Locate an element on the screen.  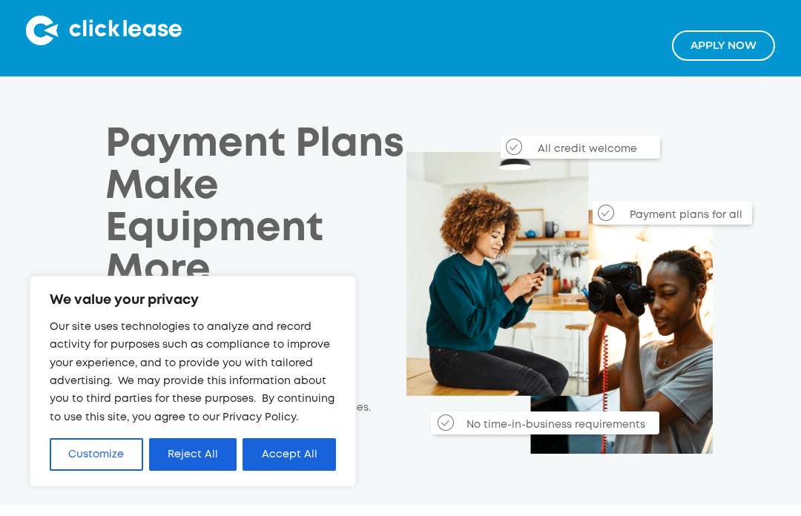
button: Reject All is located at coordinates (193, 455).